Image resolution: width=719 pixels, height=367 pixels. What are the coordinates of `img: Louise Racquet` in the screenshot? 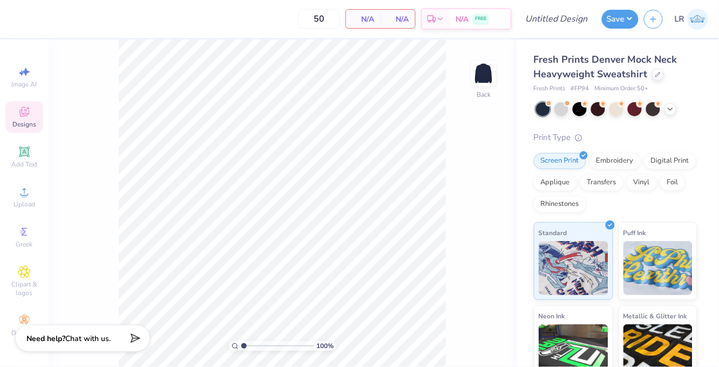 It's located at (698, 19).